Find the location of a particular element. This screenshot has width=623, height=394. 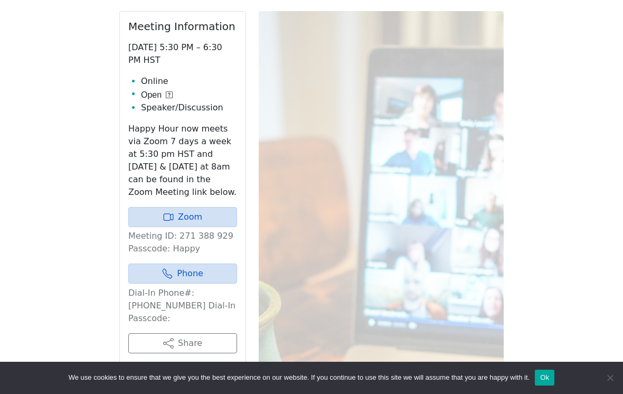

a: Phone is located at coordinates (183, 273).